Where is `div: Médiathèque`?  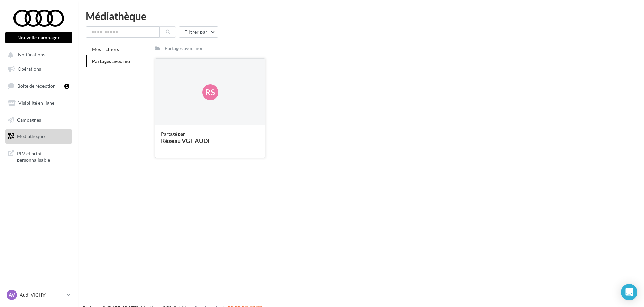
div: Médiathèque is located at coordinates (361, 16).